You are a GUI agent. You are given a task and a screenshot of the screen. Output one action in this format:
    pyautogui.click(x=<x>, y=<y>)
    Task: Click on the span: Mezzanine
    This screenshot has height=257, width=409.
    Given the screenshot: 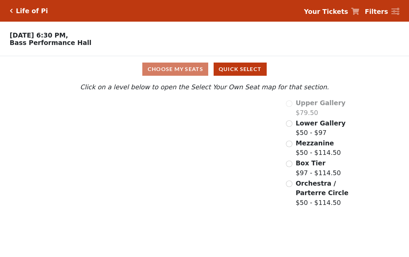 What is the action you would take?
    pyautogui.click(x=314, y=143)
    